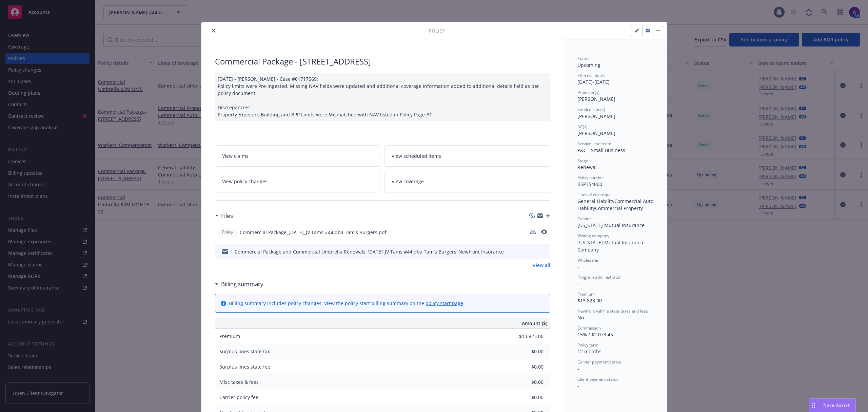 The width and height of the screenshot is (868, 412). I want to click on span: Client payment status, so click(598, 379).